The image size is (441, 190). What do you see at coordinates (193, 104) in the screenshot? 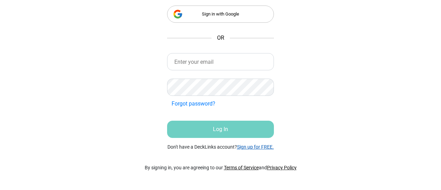
I see `button: Forgot password?` at bounding box center [193, 104].